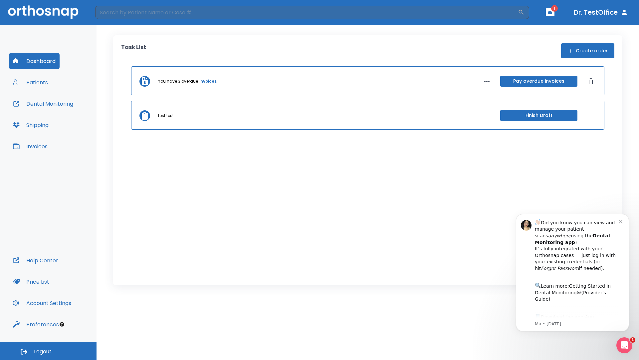 This screenshot has width=639, height=360. What do you see at coordinates (54, 63) in the screenshot?
I see `i: Forgot Password` at bounding box center [54, 63].